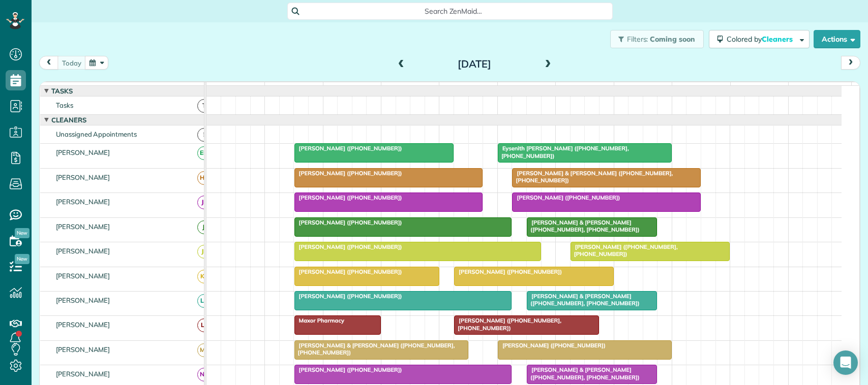 The height and width of the screenshot is (385, 868). What do you see at coordinates (204, 153) in the screenshot?
I see `span: EM` at bounding box center [204, 153].